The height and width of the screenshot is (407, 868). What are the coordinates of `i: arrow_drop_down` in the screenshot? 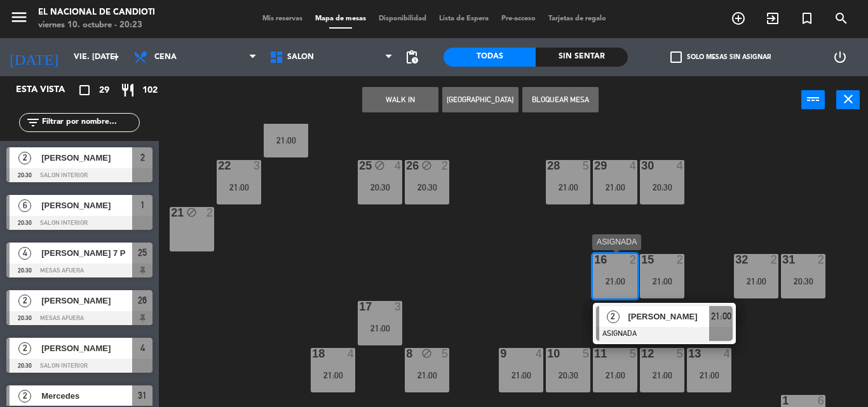 It's located at (116, 57).